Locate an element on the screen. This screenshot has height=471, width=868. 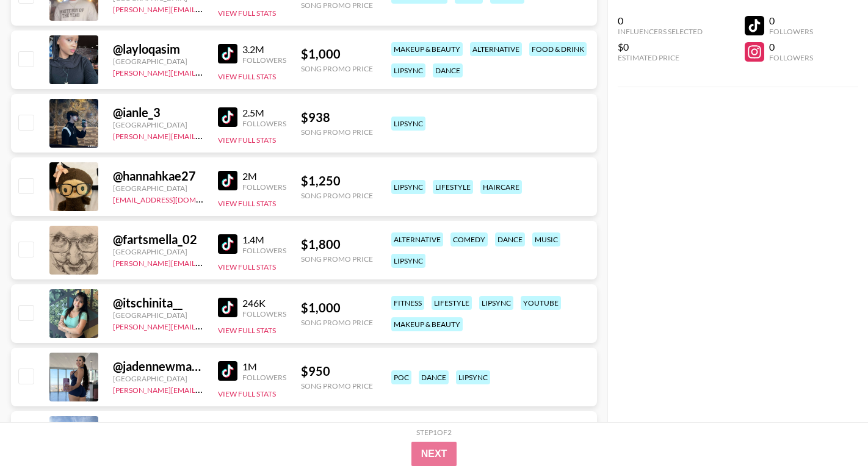
div: $0 is located at coordinates (659, 47).